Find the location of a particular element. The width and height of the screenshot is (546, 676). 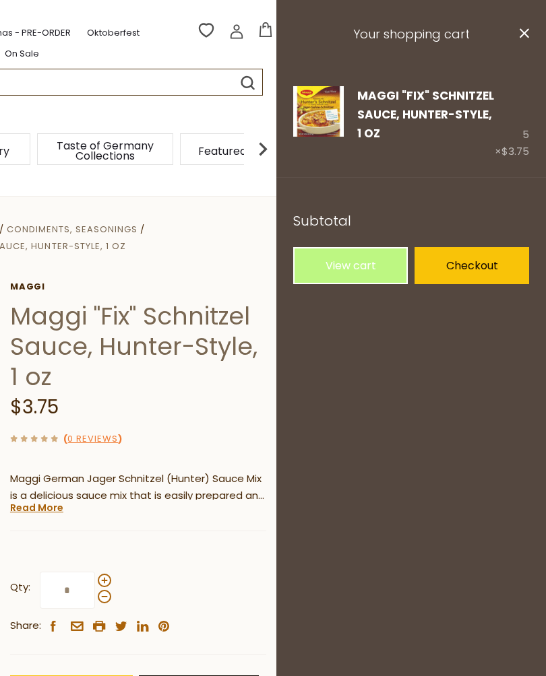

a: Maggi is located at coordinates (138, 287).